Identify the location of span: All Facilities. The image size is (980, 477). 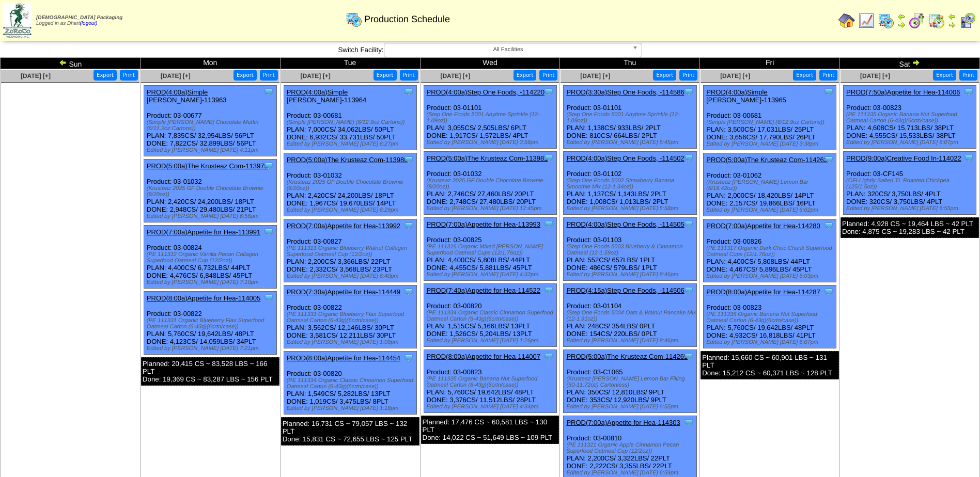
(508, 49).